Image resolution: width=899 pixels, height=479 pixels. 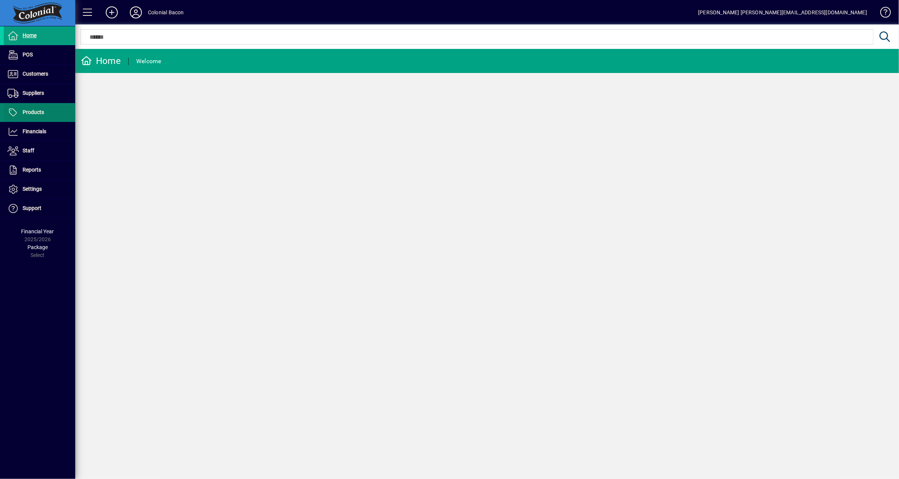 What do you see at coordinates (33, 112) in the screenshot?
I see `span: Products` at bounding box center [33, 112].